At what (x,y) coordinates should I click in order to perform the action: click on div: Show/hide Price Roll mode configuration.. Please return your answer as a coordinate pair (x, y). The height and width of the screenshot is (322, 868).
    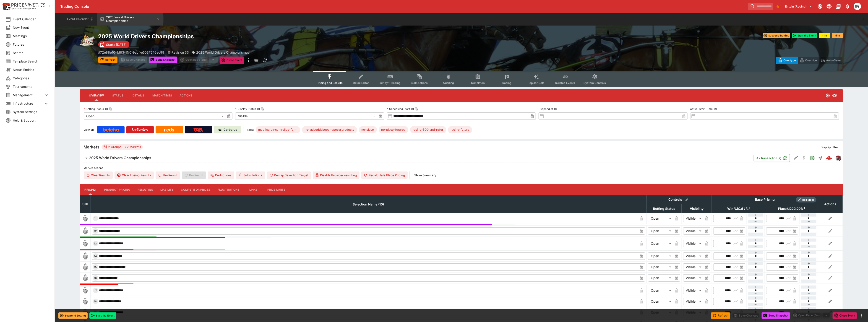
    Looking at the image, I should click on (806, 200).